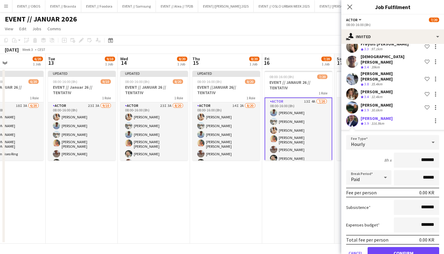 The image size is (444, 254). Describe the element at coordinates (29, 6) in the screenshot. I see `button: EVENT // OBOS` at that location.